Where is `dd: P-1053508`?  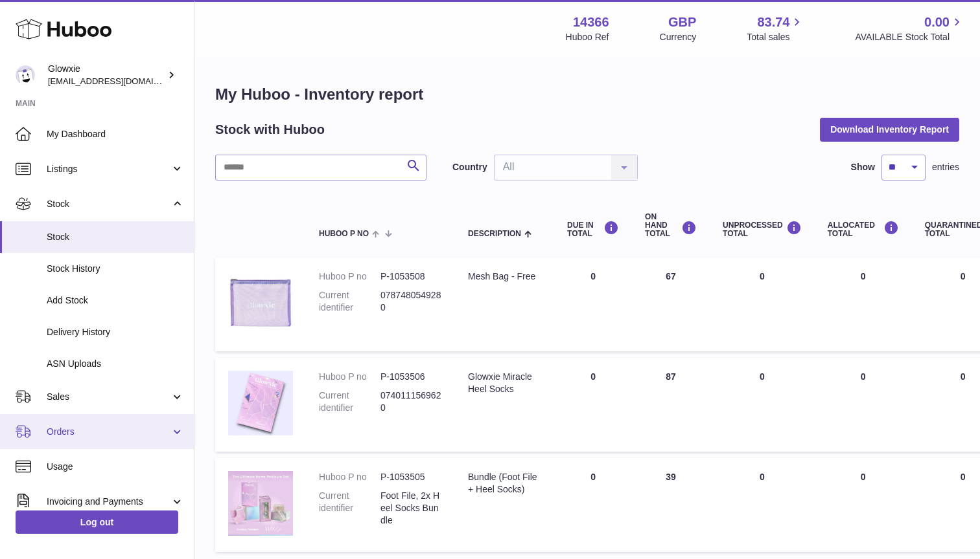 dd: P-1053508 is located at coordinates (411, 276).